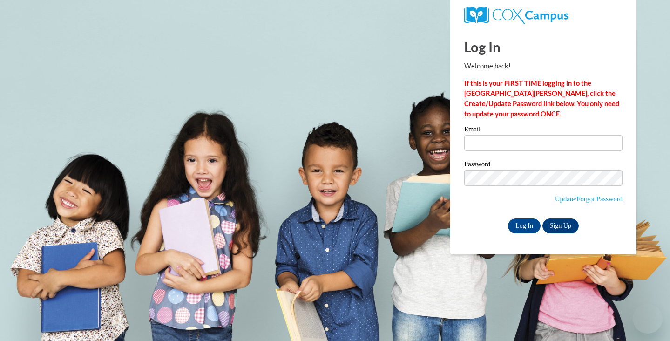 The height and width of the screenshot is (341, 670). I want to click on h1: Log In, so click(543, 47).